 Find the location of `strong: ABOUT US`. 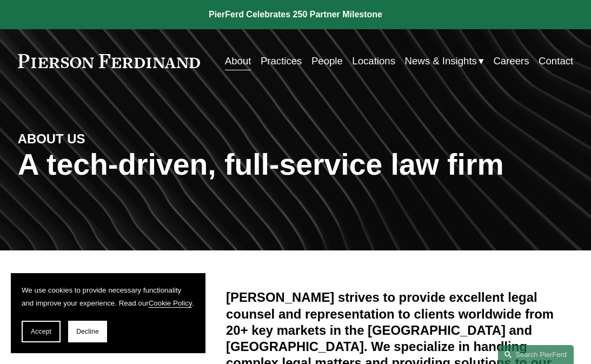

strong: ABOUT US is located at coordinates (51, 139).